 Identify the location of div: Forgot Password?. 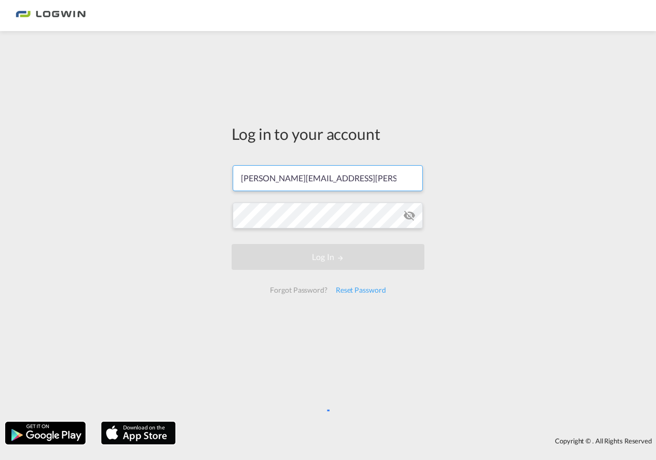
(298, 290).